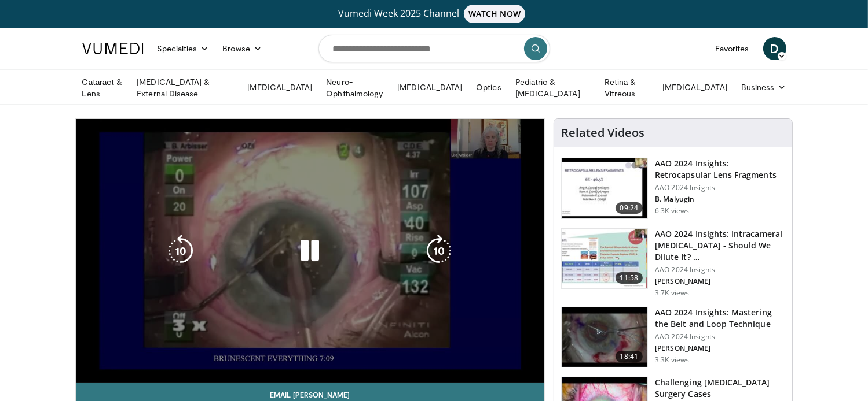 This screenshot has width=868, height=401. What do you see at coordinates (720, 200) in the screenshot?
I see `p: B. Malyugin` at bounding box center [720, 200].